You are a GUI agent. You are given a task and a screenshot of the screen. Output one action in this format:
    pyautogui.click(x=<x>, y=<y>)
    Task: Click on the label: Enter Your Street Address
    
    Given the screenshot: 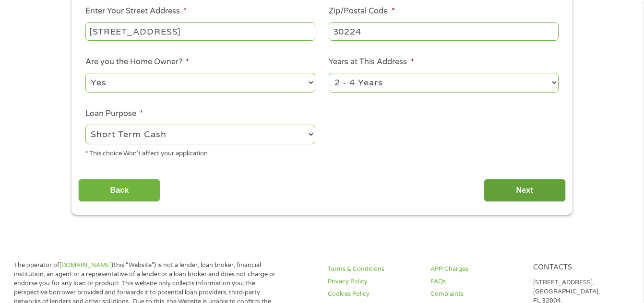 What is the action you would take?
    pyautogui.click(x=136, y=11)
    